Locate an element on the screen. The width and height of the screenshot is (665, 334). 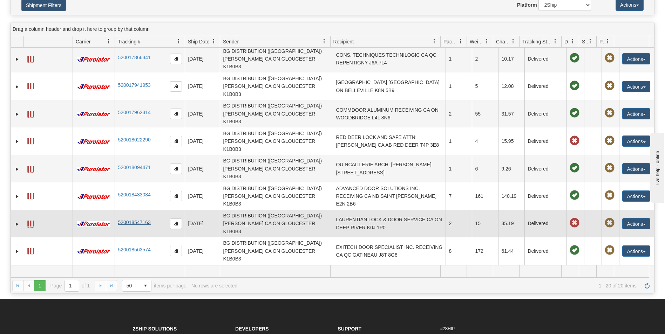
a: 520018547163 is located at coordinates (134, 222).